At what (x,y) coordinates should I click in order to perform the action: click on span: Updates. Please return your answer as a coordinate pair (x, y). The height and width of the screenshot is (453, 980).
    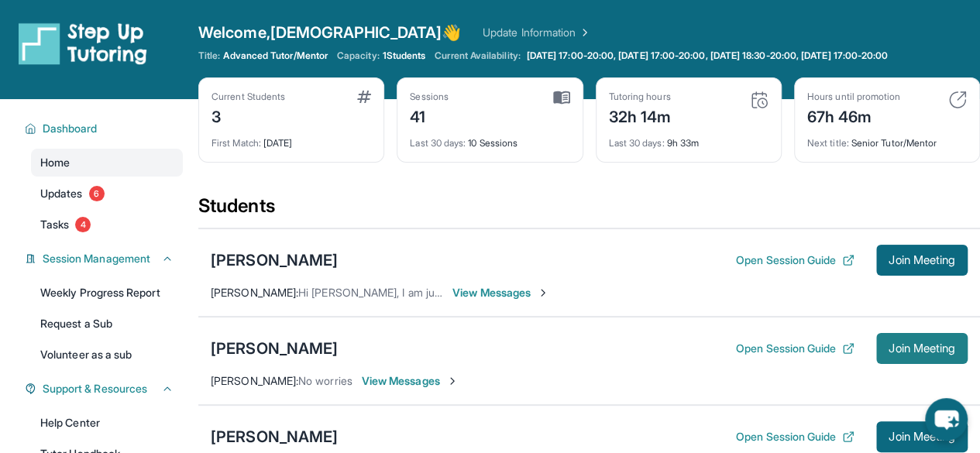
    Looking at the image, I should click on (61, 193).